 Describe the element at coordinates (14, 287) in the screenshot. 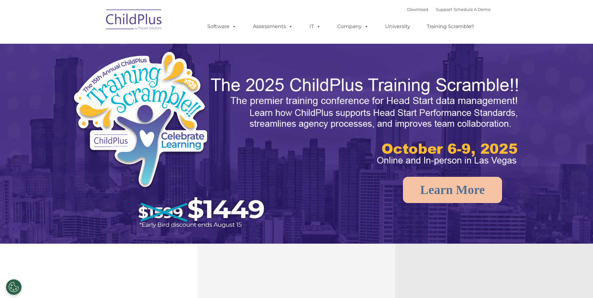

I see `button: Cookies Settings` at that location.